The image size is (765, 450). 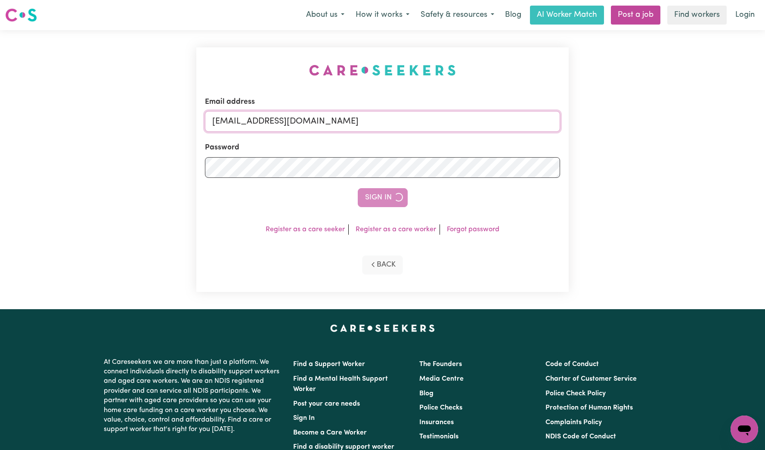 What do you see at coordinates (576, 394) in the screenshot?
I see `a: Police Check Policy` at bounding box center [576, 394].